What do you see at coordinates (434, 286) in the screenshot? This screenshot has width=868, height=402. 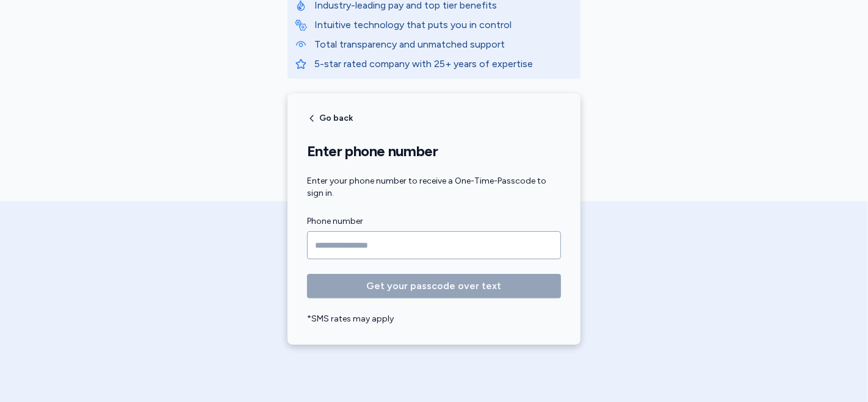 I see `button: Get your passcode over text` at bounding box center [434, 286].